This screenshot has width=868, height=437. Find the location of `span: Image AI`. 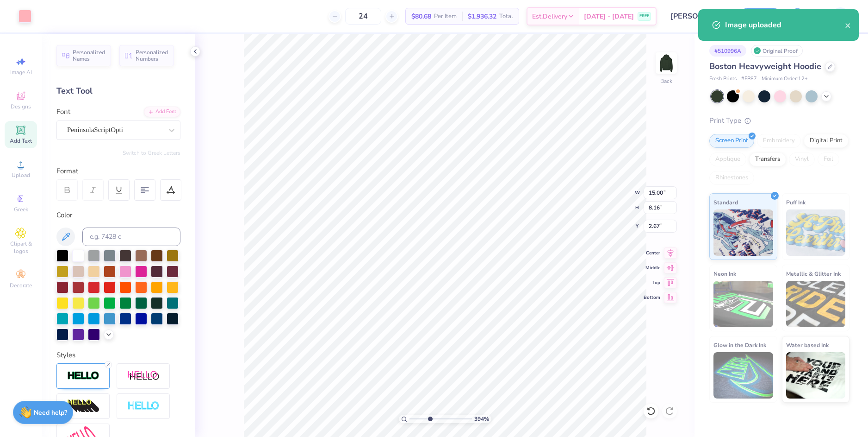

span: Image AI is located at coordinates (21, 72).